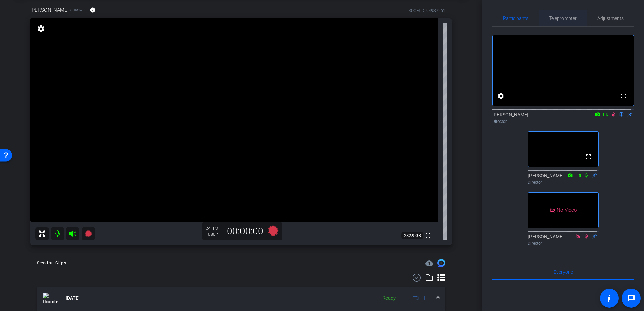 Image resolution: width=644 pixels, height=311 pixels. Describe the element at coordinates (430, 263) in the screenshot. I see `mat-icon: cloud_upload` at that location.